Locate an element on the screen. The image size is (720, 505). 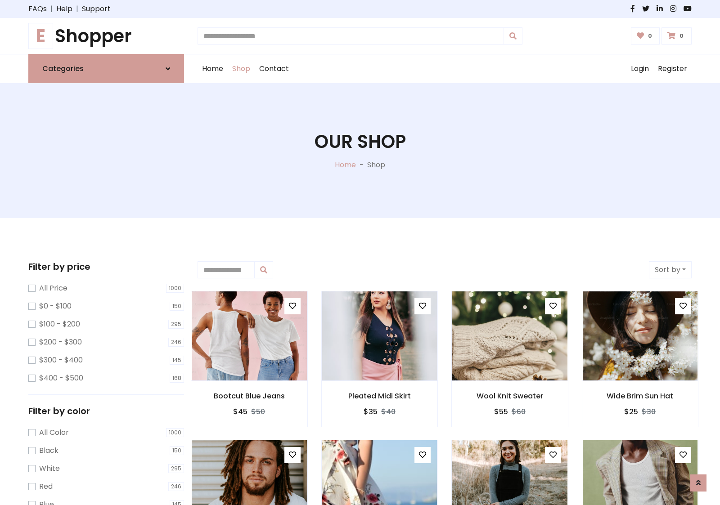
label: $400 - $500 is located at coordinates (61, 378).